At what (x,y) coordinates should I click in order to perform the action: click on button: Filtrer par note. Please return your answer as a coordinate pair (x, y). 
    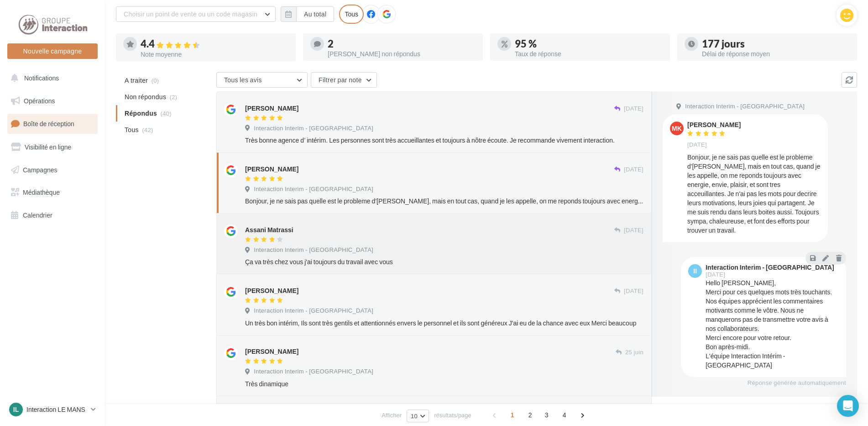
    Looking at the image, I should click on (343, 80).